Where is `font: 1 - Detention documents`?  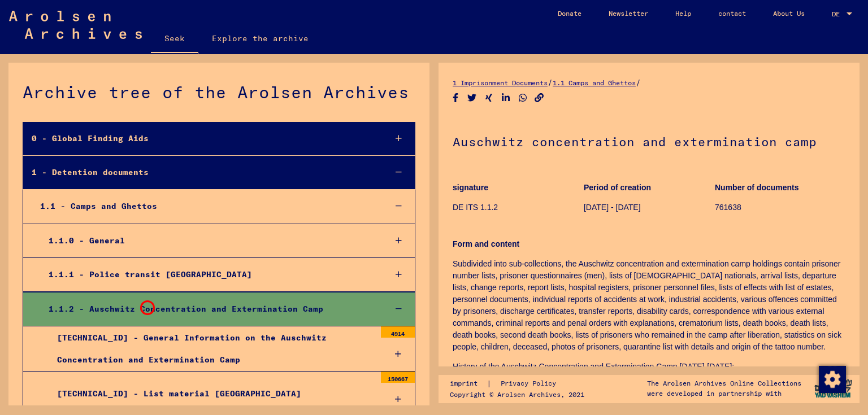 font: 1 - Detention documents is located at coordinates (90, 173).